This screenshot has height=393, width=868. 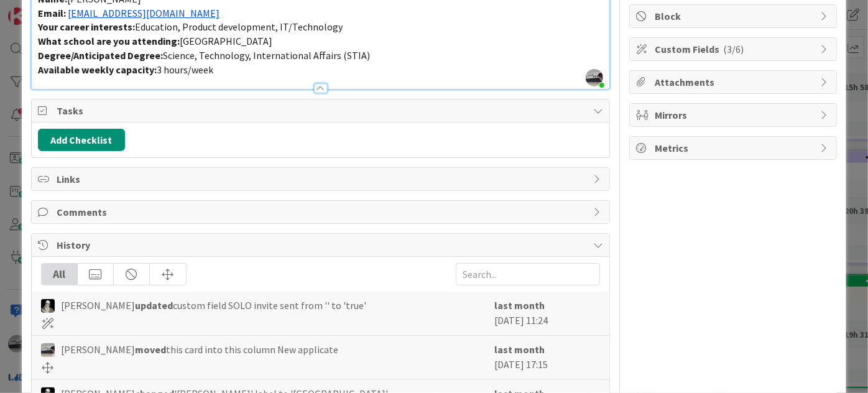 What do you see at coordinates (60, 274) in the screenshot?
I see `div: All` at bounding box center [60, 274].